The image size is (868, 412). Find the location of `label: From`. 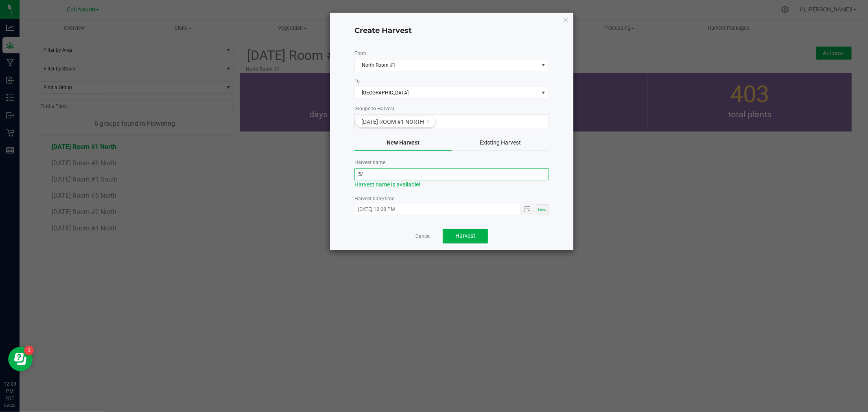

label: From is located at coordinates (452, 53).